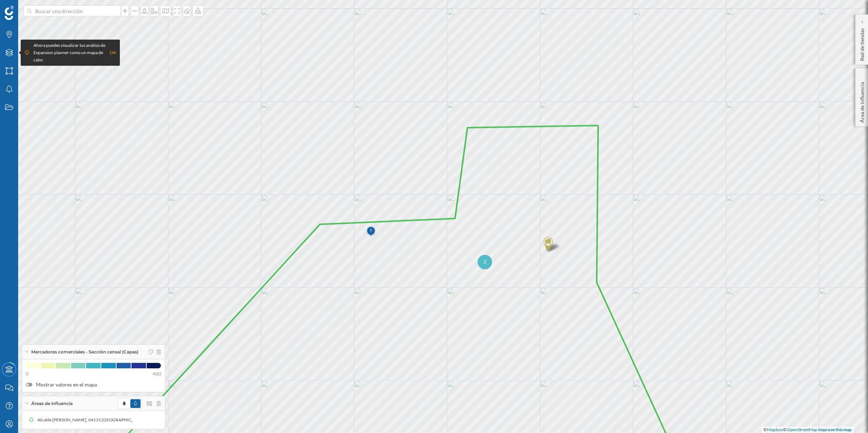  What do you see at coordinates (85, 352) in the screenshot?
I see `span: Marcadores comerciales - Sección censal (Capas)` at bounding box center [85, 352].